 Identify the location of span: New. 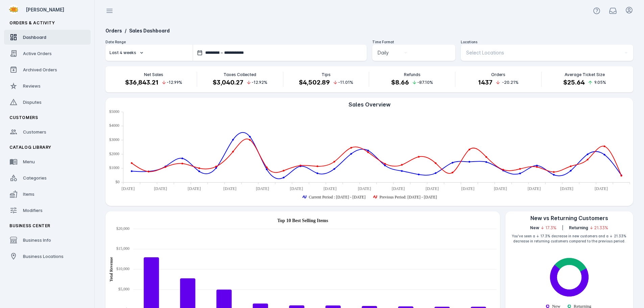
(534, 228).